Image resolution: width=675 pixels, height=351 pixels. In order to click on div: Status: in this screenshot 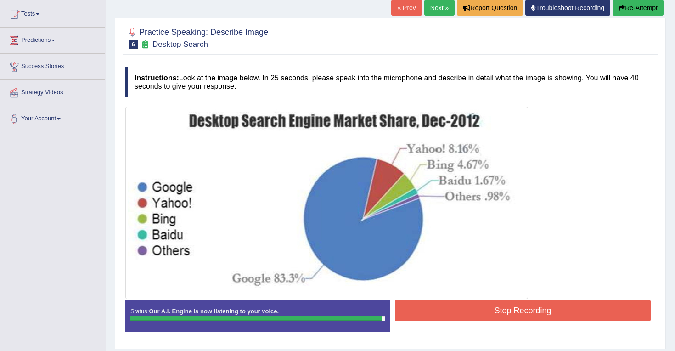, I will do `click(257, 315)`.